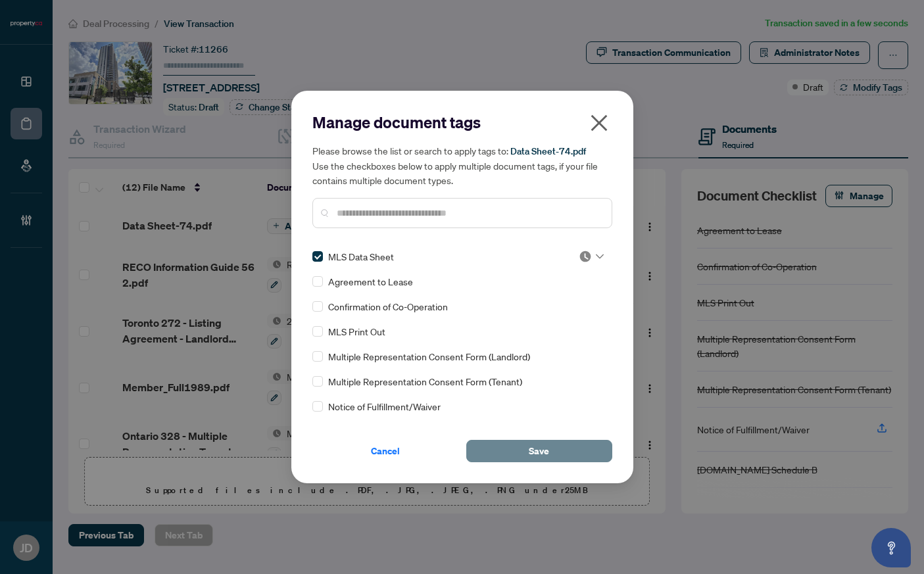 The height and width of the screenshot is (574, 924). I want to click on button: Open asap, so click(891, 548).